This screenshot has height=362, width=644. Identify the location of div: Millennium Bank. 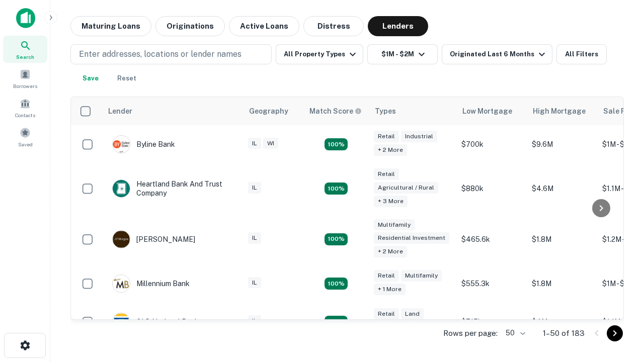
(151, 283).